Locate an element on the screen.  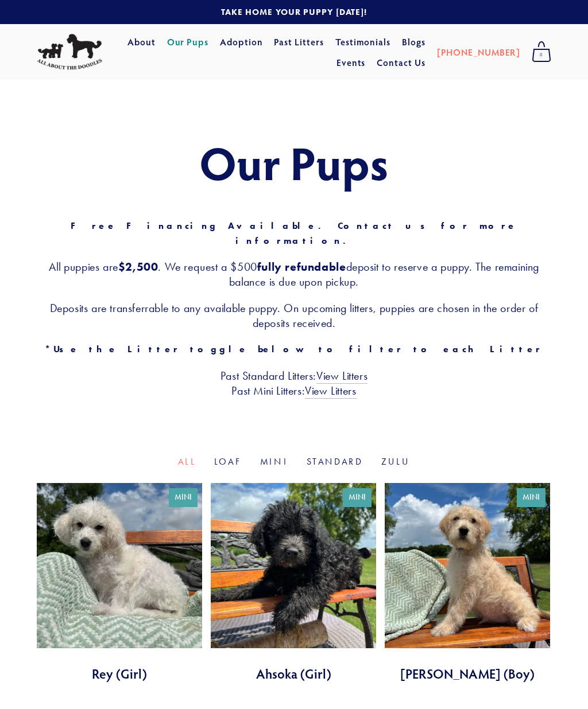
h3: Past Standard Litters: Past Mini Litters: is located at coordinates (294, 383).